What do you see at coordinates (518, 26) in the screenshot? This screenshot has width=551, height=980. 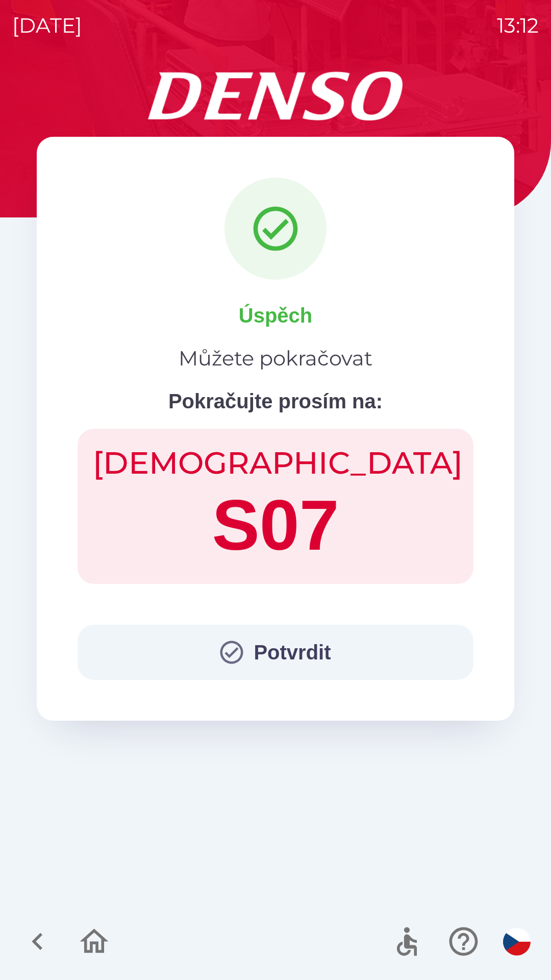 I see `p: 13:12` at bounding box center [518, 26].